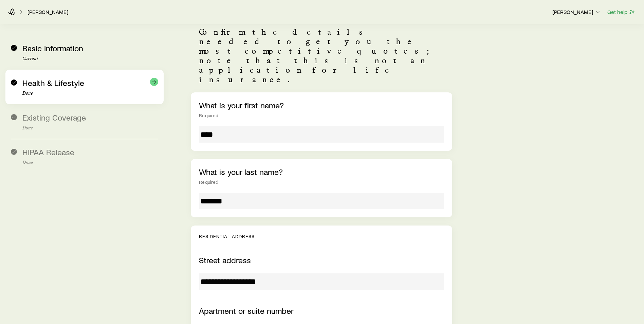  Describe the element at coordinates (53, 82) in the screenshot. I see `span: Health & Lifestyle` at that location.